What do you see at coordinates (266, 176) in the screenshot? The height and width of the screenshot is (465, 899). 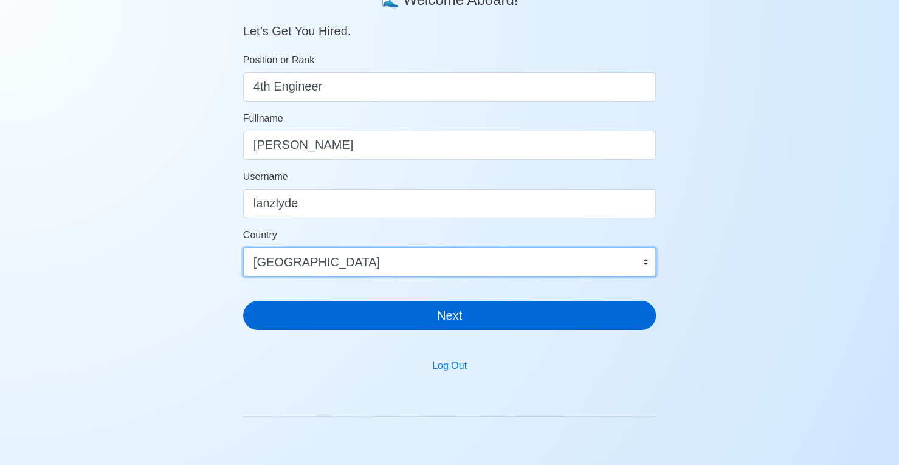 I see `span: Username` at bounding box center [266, 176].